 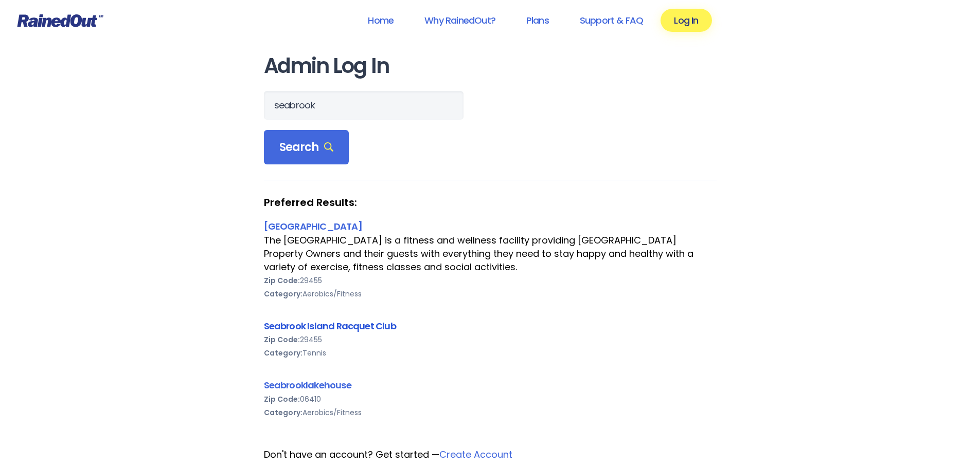 I want to click on a: Log In, so click(x=686, y=20).